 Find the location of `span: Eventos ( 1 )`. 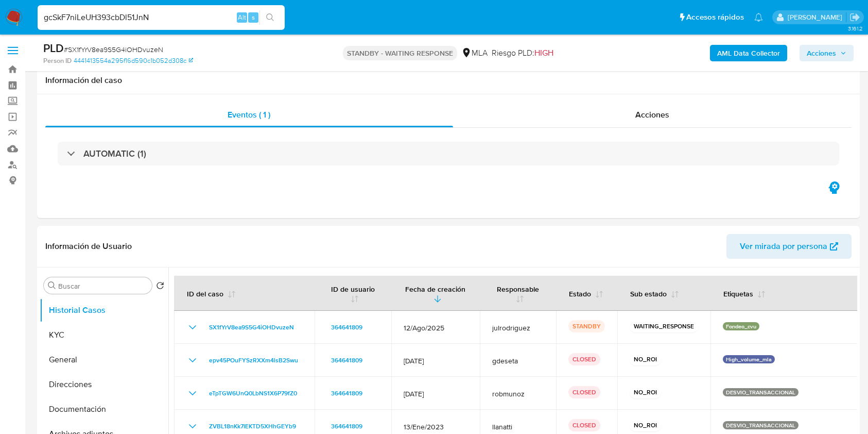

span: Eventos ( 1 ) is located at coordinates (249, 115).